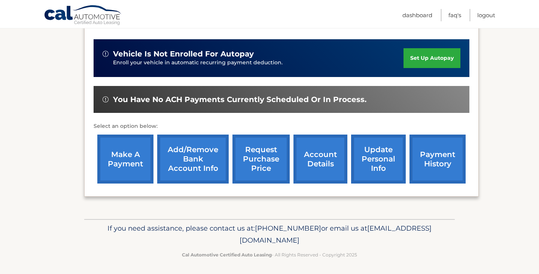 The width and height of the screenshot is (539, 274). Describe the element at coordinates (269, 235) in the screenshot. I see `p: If you need assistance, please contact us at: or email us at` at that location.